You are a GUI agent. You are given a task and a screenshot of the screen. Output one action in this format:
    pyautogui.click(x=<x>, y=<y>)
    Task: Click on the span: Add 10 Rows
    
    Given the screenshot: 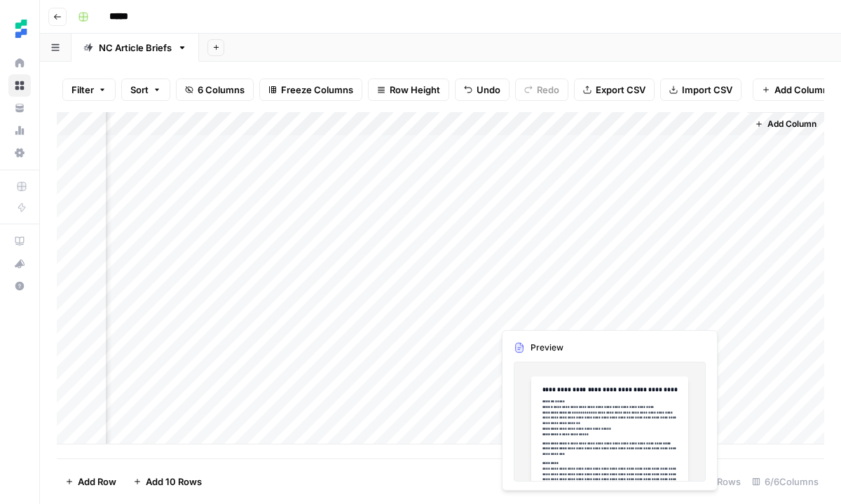 What is the action you would take?
    pyautogui.click(x=174, y=481)
    